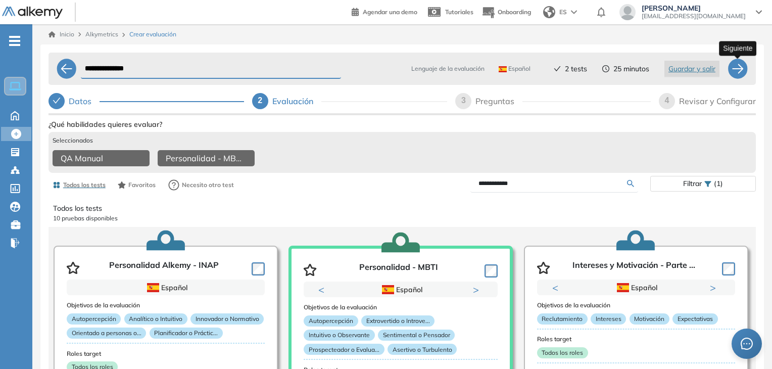  Describe the element at coordinates (549, 12) in the screenshot. I see `img: world` at that location.